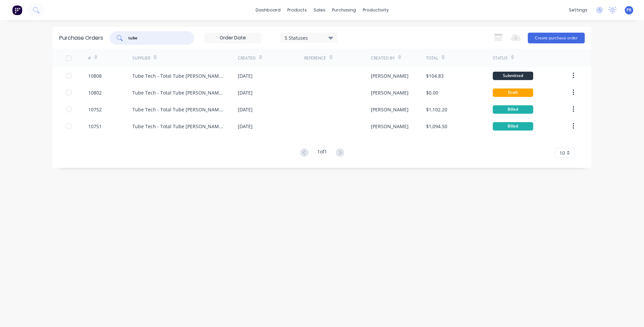 This screenshot has height=327, width=644. Describe the element at coordinates (629, 10) in the screenshot. I see `span: PR` at that location.